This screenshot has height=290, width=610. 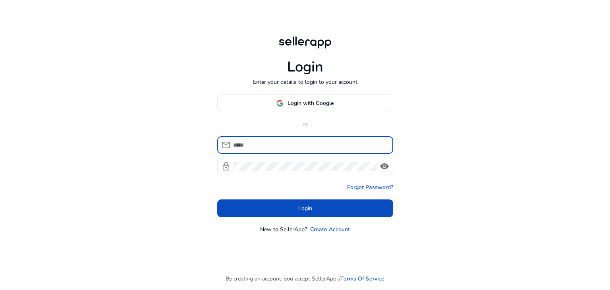 I want to click on h1: Login, so click(x=305, y=67).